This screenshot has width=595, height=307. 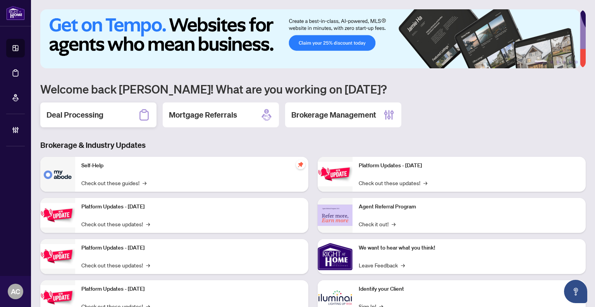 What do you see at coordinates (310, 39) in the screenshot?
I see `img: Slide 0` at bounding box center [310, 39].